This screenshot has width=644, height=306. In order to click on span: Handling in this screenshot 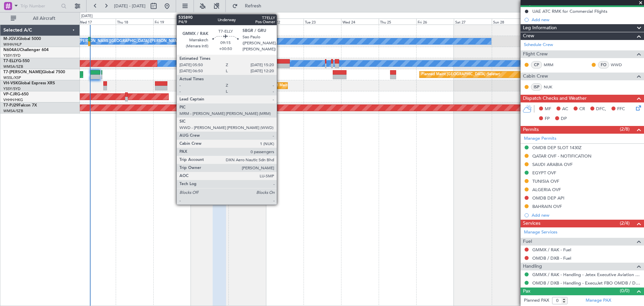, I will do `click(532, 266)`.